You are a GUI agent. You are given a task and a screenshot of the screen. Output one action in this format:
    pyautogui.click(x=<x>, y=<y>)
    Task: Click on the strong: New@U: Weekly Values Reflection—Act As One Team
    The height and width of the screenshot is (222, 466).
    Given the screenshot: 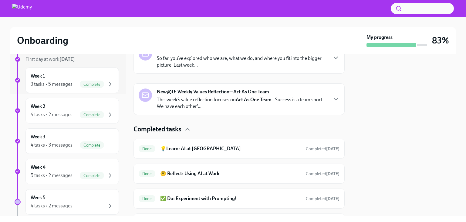 What is the action you would take?
    pyautogui.click(x=213, y=92)
    